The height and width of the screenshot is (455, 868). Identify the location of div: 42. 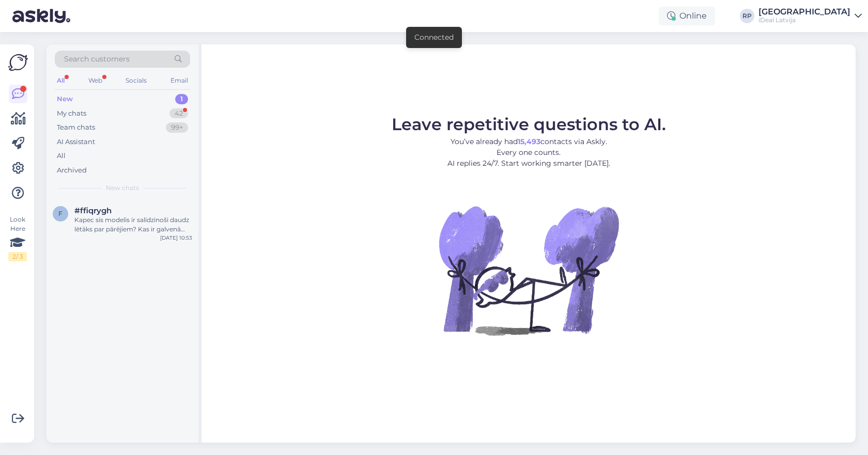
(179, 113).